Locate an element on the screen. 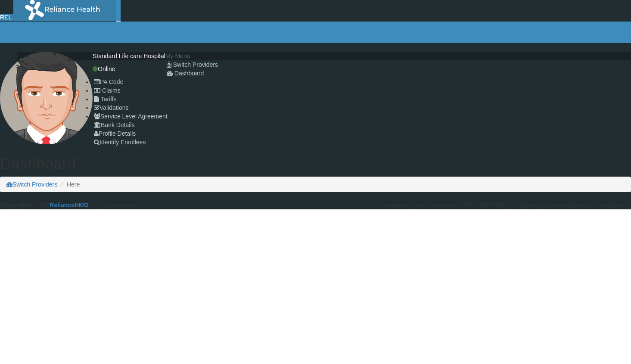  span: Switch Providers is located at coordinates (196, 64).